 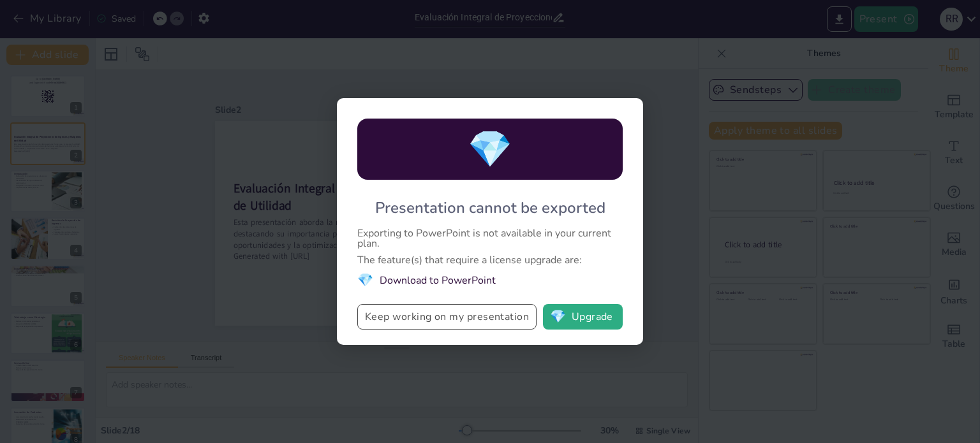 What do you see at coordinates (490, 238) in the screenshot?
I see `div: Exporting to PowerPoint is not available in your current plan.` at bounding box center [490, 238].